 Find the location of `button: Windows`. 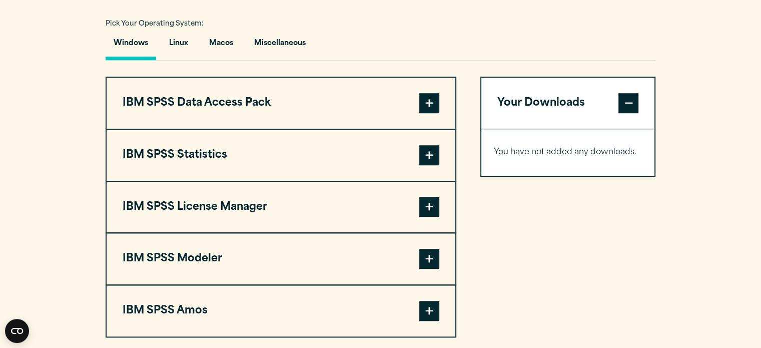

button: Windows is located at coordinates (131, 46).